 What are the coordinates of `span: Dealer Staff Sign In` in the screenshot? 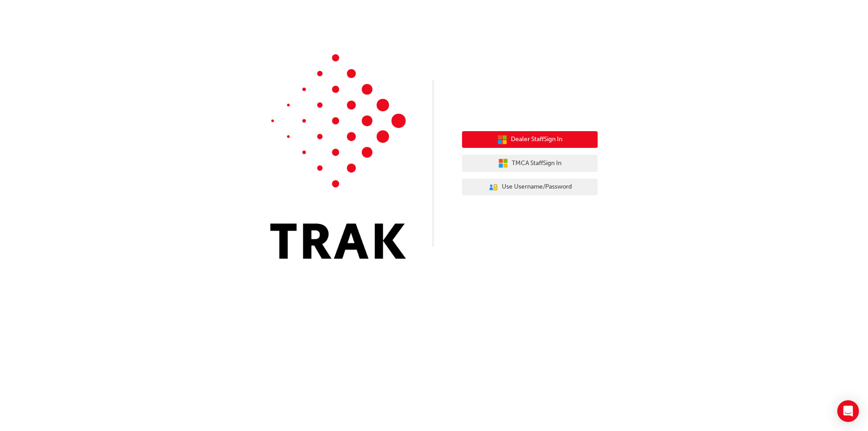 It's located at (536, 139).